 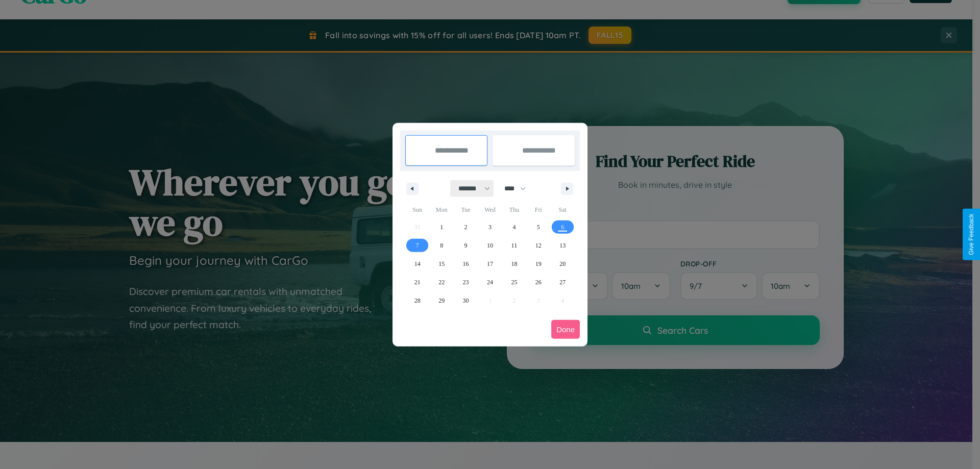 What do you see at coordinates (972, 234) in the screenshot?
I see `div: Give Feedback` at bounding box center [972, 234].